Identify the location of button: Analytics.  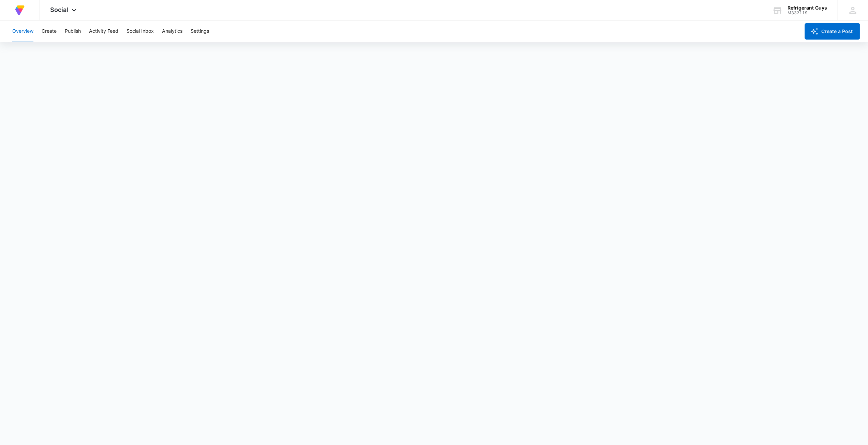
(172, 31).